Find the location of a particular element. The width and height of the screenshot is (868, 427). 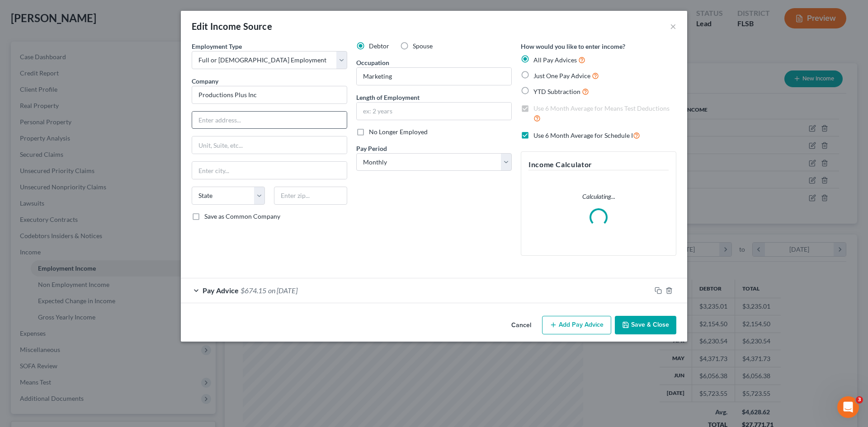

span: No Longer Employed is located at coordinates (398, 131).